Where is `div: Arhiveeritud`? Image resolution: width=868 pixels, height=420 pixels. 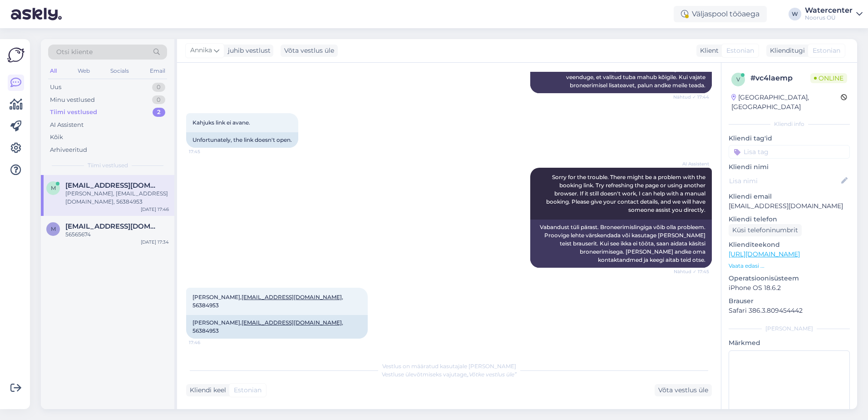
div: Arhiveeritud is located at coordinates (68, 150).